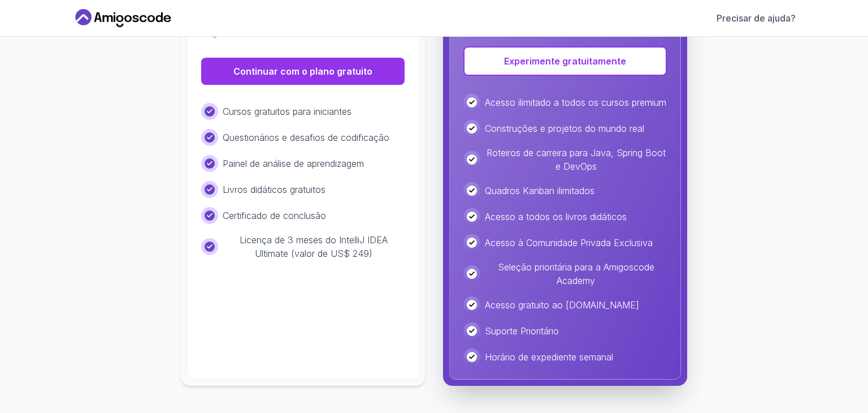  I want to click on font: Experimente gratuitamente, so click(565, 61).